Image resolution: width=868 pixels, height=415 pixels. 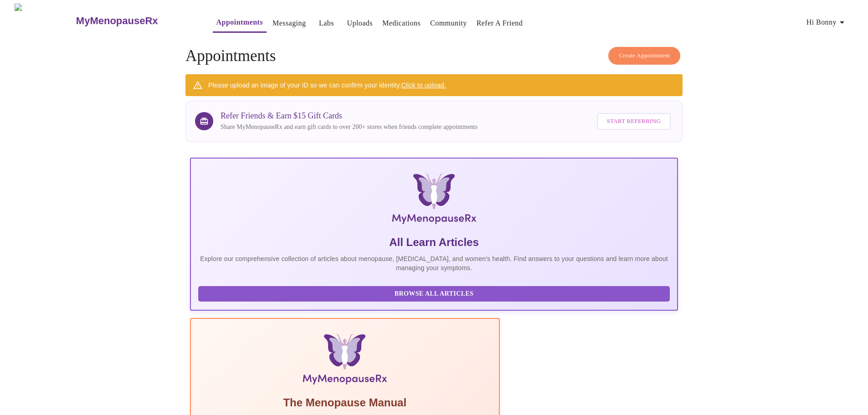 I want to click on h3: MyMenopauseRx, so click(x=117, y=21).